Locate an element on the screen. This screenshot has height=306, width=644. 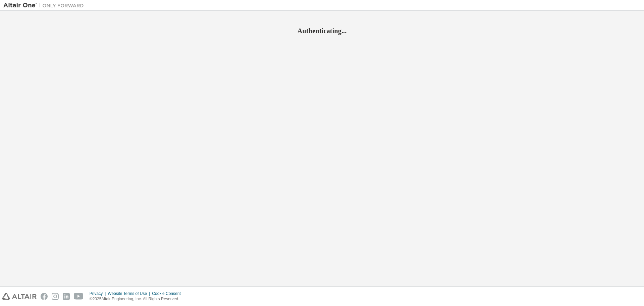
div: Website Terms of Use is located at coordinates (130, 293).